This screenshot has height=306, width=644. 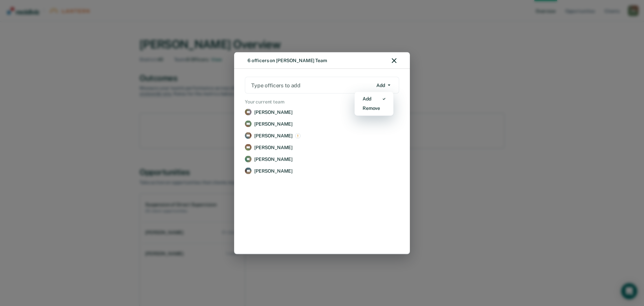 I want to click on button: Add, so click(x=383, y=85).